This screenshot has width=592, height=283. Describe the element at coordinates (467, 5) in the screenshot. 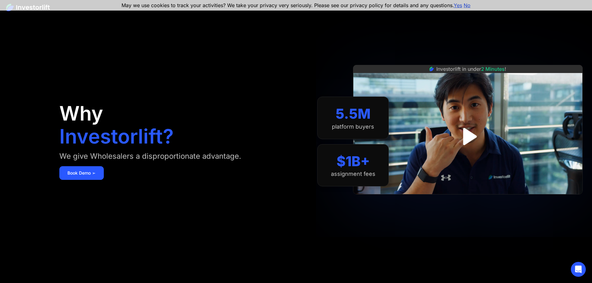

I see `a: No` at that location.